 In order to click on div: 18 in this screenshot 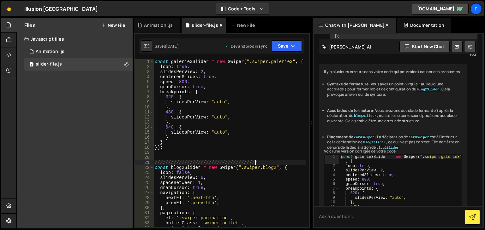, I will do `click(144, 148)`.